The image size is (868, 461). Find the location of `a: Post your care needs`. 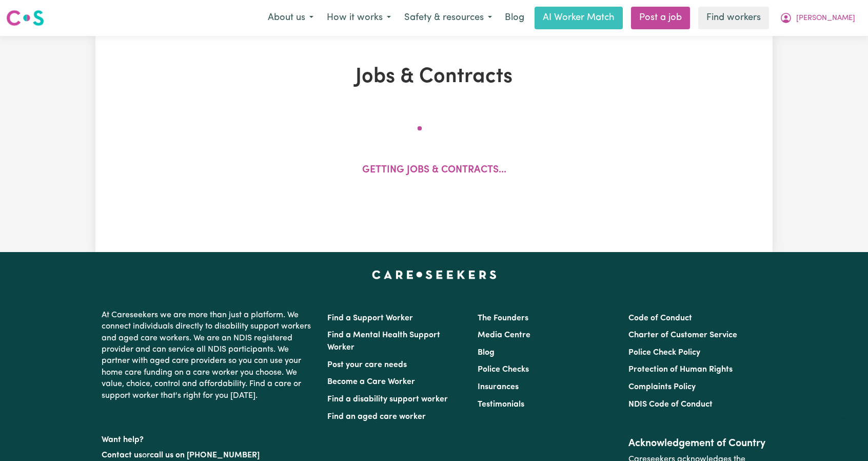

a: Post your care needs is located at coordinates (367, 365).